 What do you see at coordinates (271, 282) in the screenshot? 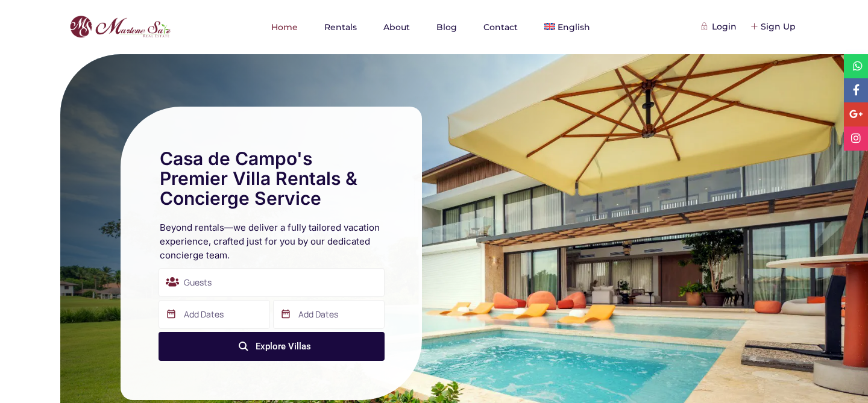
I see `div: Guests` at bounding box center [271, 282].